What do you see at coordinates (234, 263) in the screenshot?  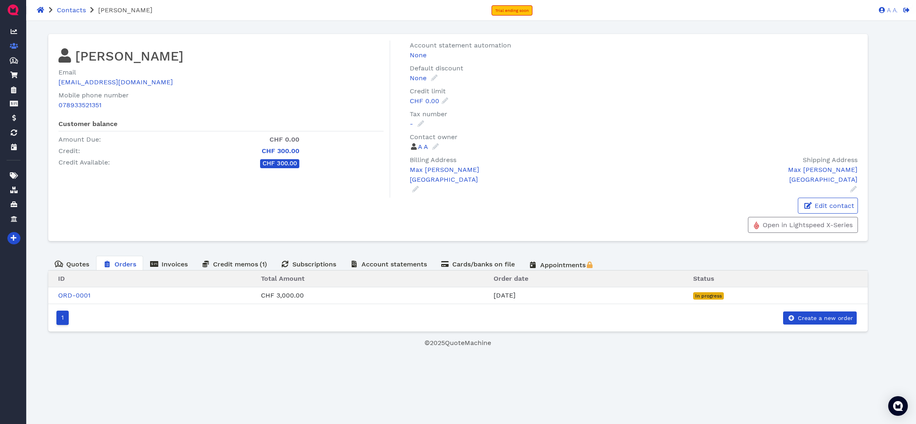 I see `a: Credit memos(1)` at bounding box center [234, 263].